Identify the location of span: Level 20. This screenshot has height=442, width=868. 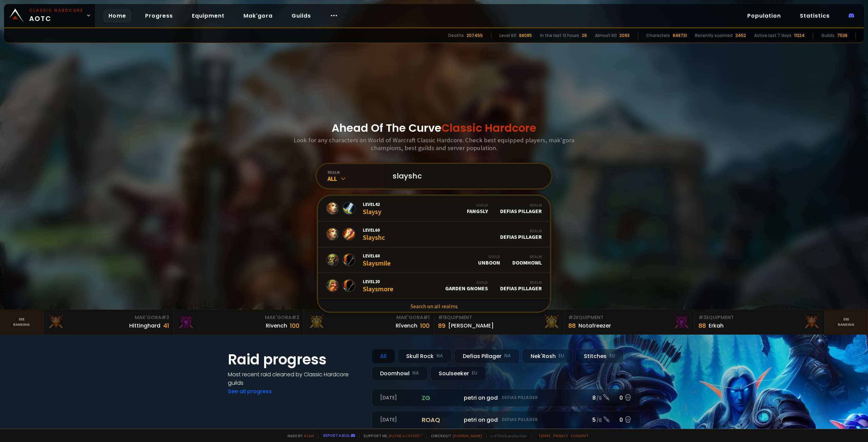
(378, 281).